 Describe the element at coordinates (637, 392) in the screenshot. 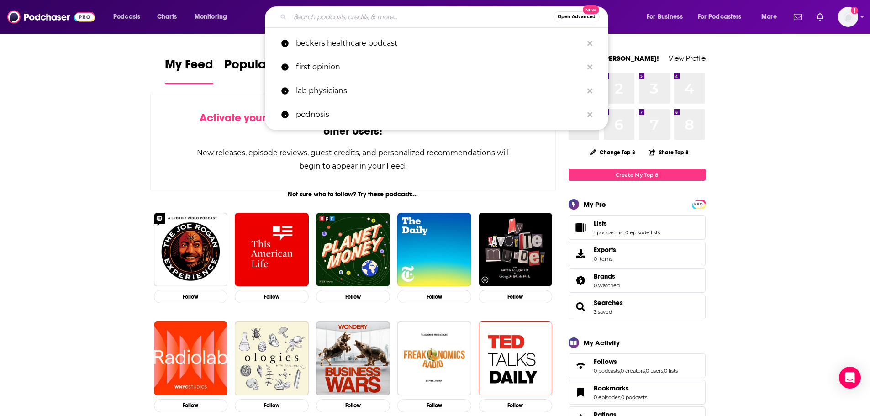

I see `span: Bookmarks` at that location.